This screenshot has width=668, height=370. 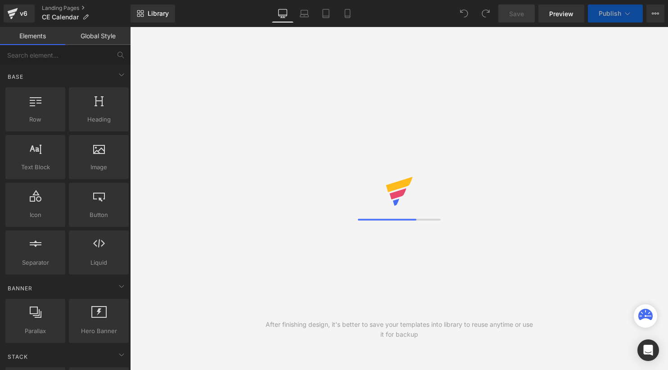 I want to click on span: Banner, so click(x=20, y=288).